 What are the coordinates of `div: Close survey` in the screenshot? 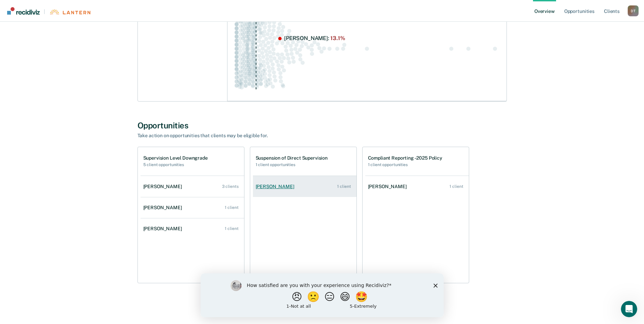 It's located at (235, 12).